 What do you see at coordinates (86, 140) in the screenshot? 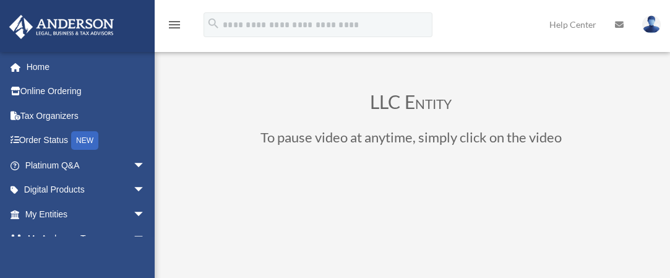
I see `a: Order StatusNEW` at bounding box center [86, 140].